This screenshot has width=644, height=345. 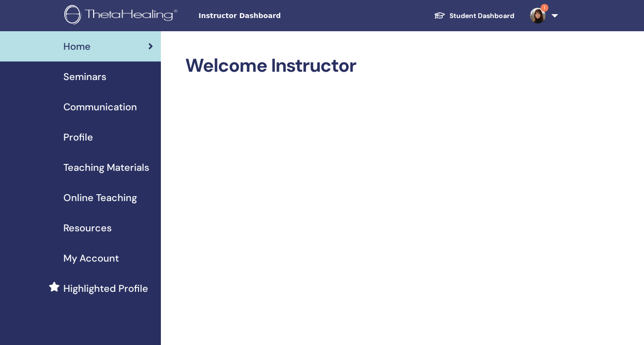 I want to click on span: Teaching Materials, so click(x=106, y=167).